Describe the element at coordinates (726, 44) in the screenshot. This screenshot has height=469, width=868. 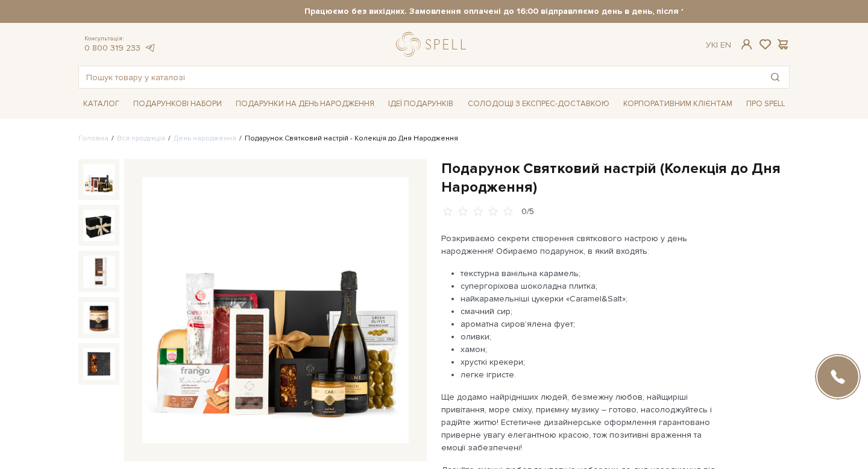
I see `a: En` at that location.